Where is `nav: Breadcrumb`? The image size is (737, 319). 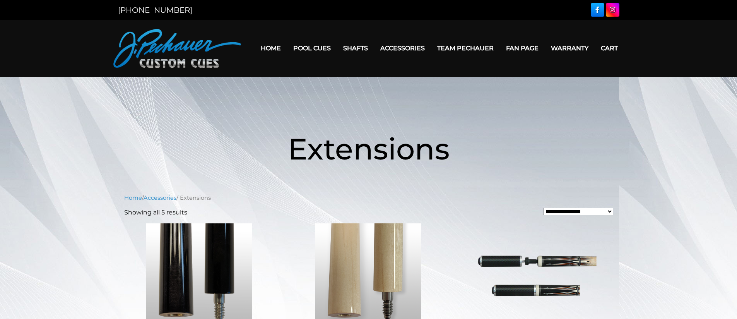 nav: Breadcrumb is located at coordinates (369, 198).